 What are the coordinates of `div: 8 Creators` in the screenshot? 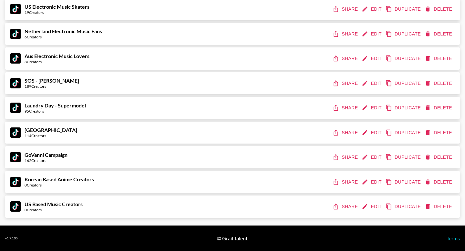 It's located at (57, 62).